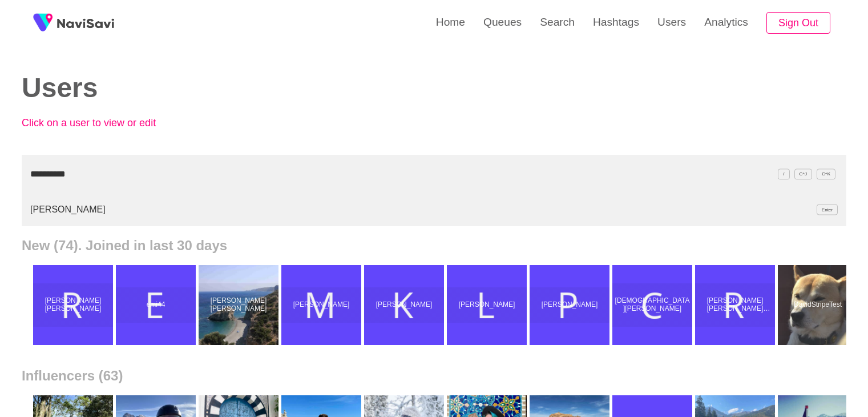  I want to click on p: Click on a user to view or edit, so click(147, 122).